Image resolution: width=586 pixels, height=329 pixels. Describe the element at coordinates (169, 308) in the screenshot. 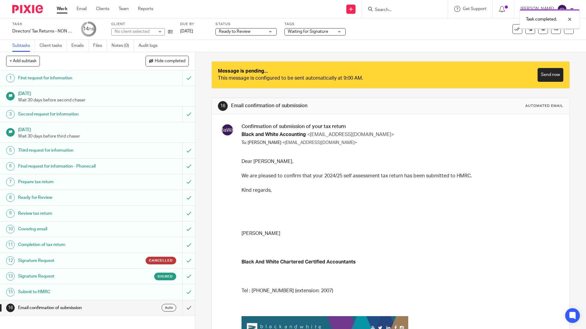

I see `div: Auto` at that location.